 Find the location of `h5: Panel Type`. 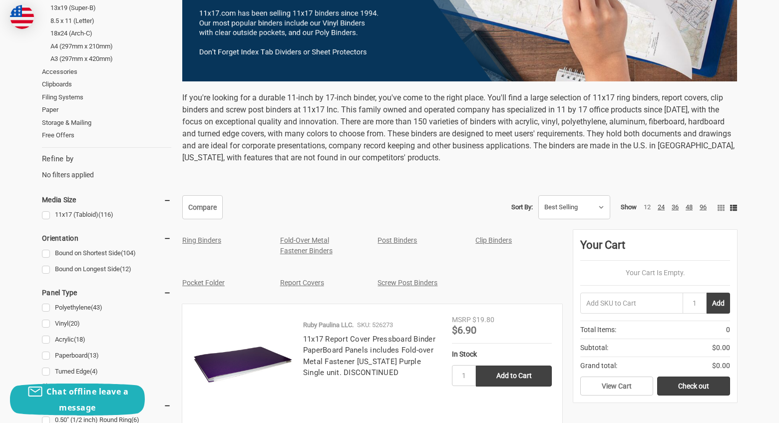

h5: Panel Type is located at coordinates (106, 293).